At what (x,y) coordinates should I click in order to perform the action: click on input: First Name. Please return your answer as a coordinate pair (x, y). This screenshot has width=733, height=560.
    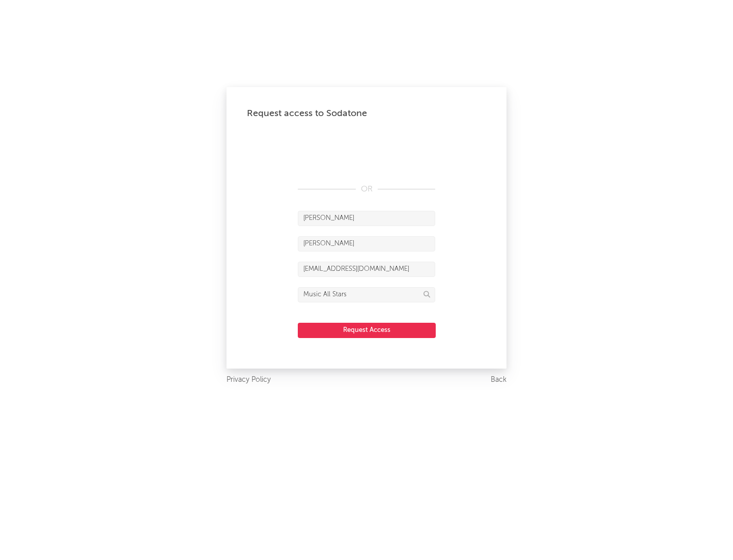
    Looking at the image, I should click on (366, 218).